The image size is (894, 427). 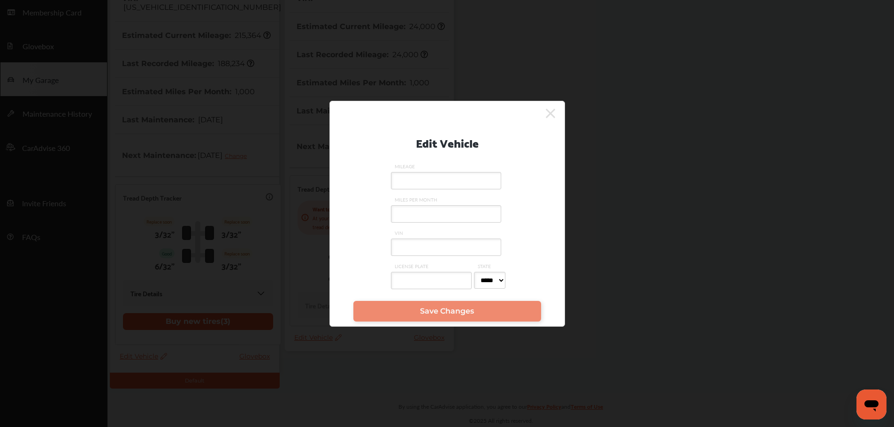 What do you see at coordinates (447, 167) in the screenshot?
I see `span: MILEAGE` at bounding box center [447, 167].